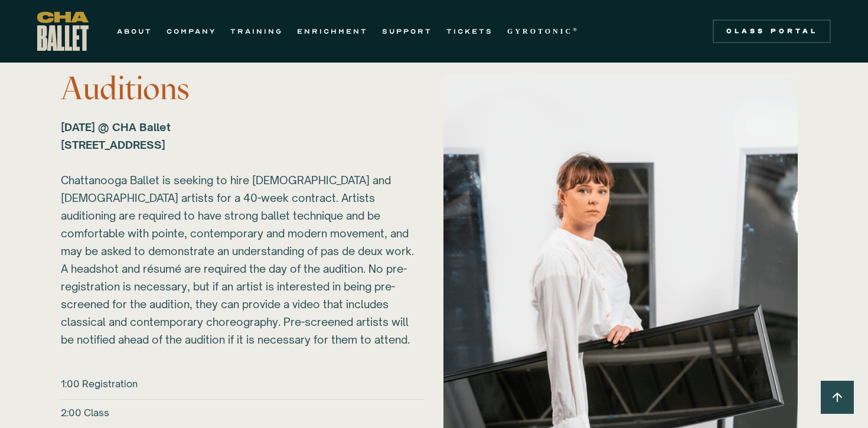  Describe the element at coordinates (85, 413) in the screenshot. I see `h6: 2:00 Class` at that location.